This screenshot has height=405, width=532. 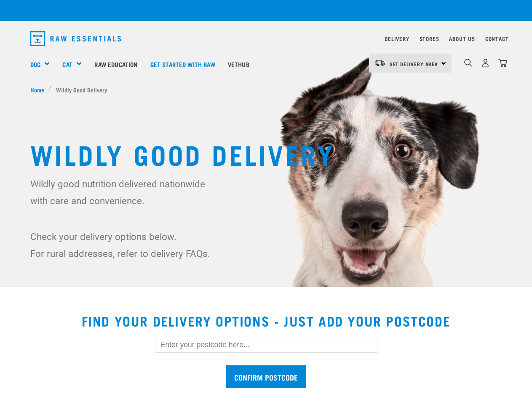 I want to click on p: Wildly good nutrition delivered nationwide with care and convenience., so click(x=125, y=192).